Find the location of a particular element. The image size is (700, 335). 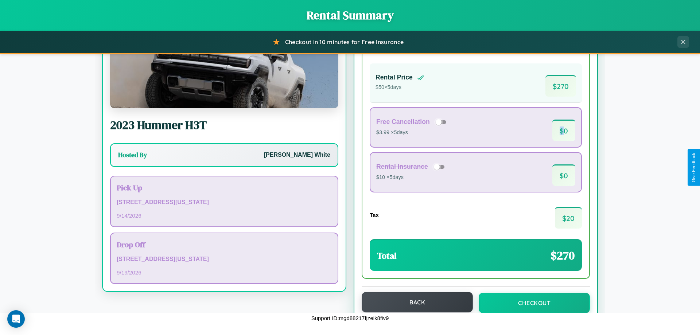

h4: Free Cancellation is located at coordinates (403, 122).